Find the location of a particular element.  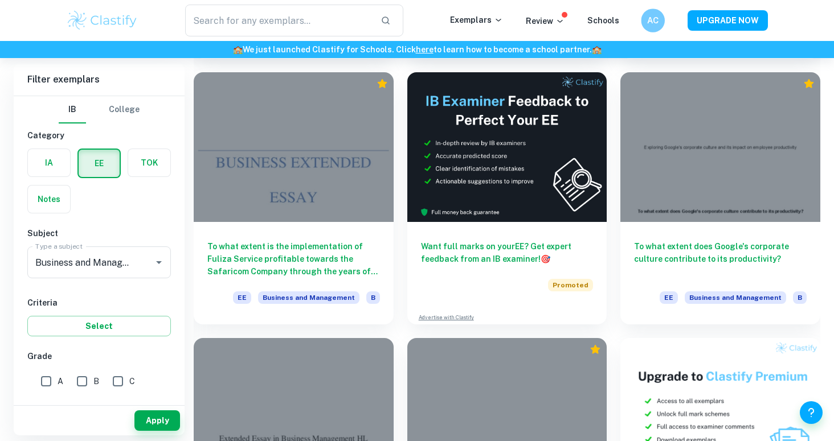

a: Advertise with Clastify is located at coordinates (446, 318).